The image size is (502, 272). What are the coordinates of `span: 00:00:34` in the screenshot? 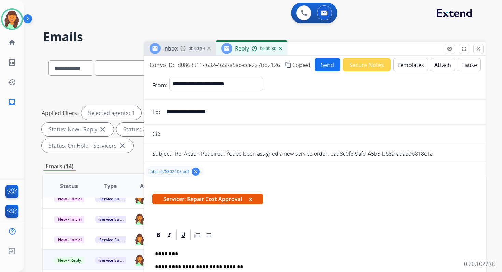 It's located at (197, 49).